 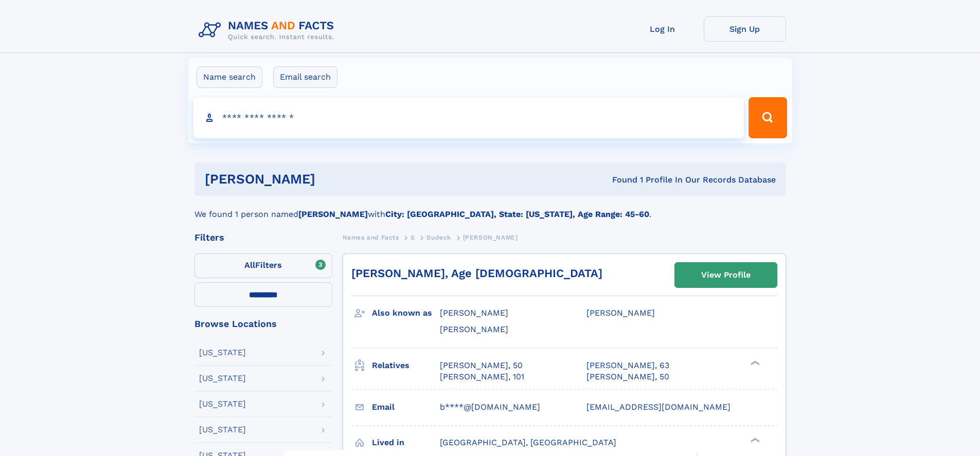 I want to click on a: Log In, so click(x=662, y=29).